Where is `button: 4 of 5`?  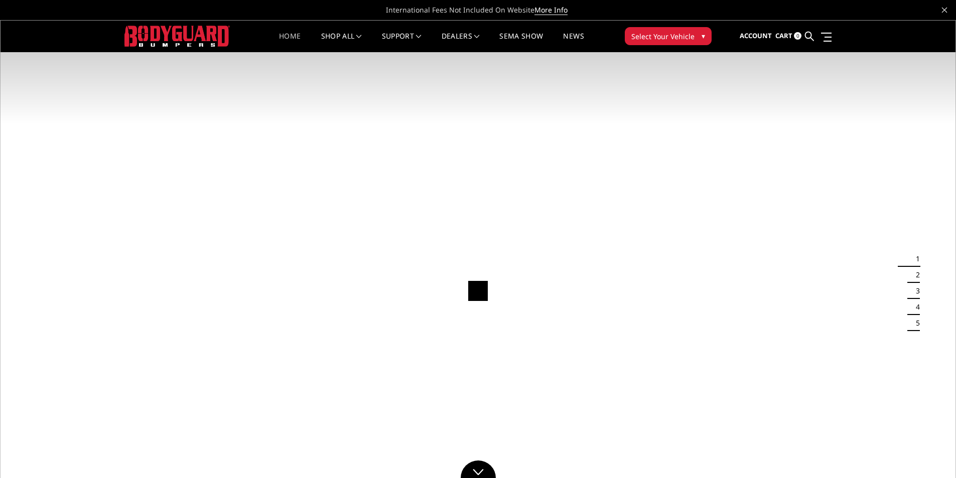
button: 4 of 5 is located at coordinates (914, 307).